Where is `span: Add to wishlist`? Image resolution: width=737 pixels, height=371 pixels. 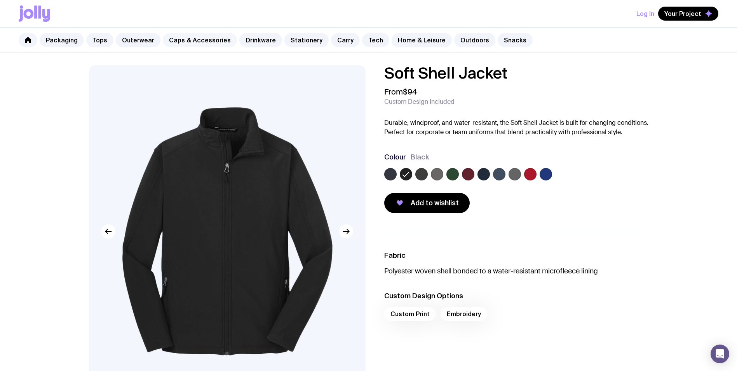 span: Add to wishlist is located at coordinates (435, 203).